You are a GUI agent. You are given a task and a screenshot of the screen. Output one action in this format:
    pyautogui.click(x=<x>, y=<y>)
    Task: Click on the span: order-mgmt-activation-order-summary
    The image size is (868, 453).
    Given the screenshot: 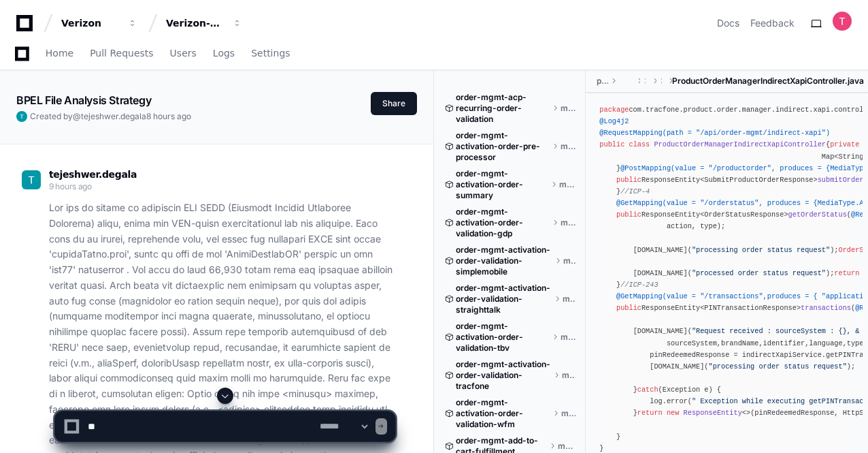 What is the action you would take?
    pyautogui.click(x=502, y=184)
    